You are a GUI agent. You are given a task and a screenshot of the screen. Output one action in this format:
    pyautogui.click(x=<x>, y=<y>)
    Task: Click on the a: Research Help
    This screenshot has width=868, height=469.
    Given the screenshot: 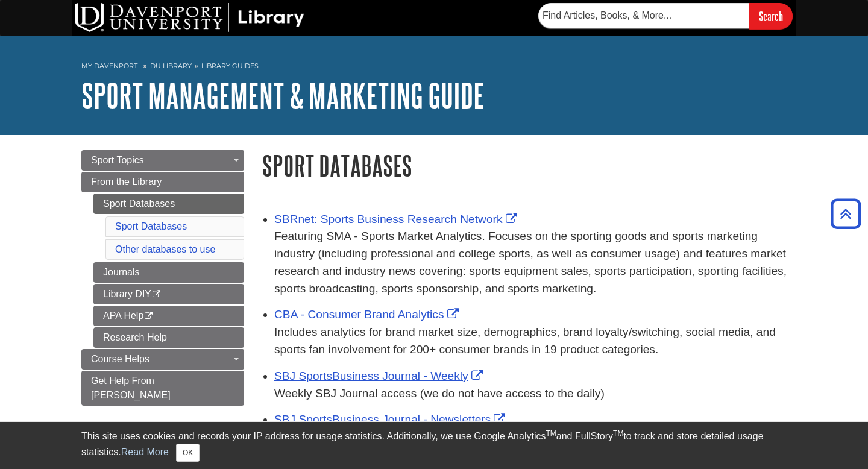 What is the action you would take?
    pyautogui.click(x=169, y=337)
    